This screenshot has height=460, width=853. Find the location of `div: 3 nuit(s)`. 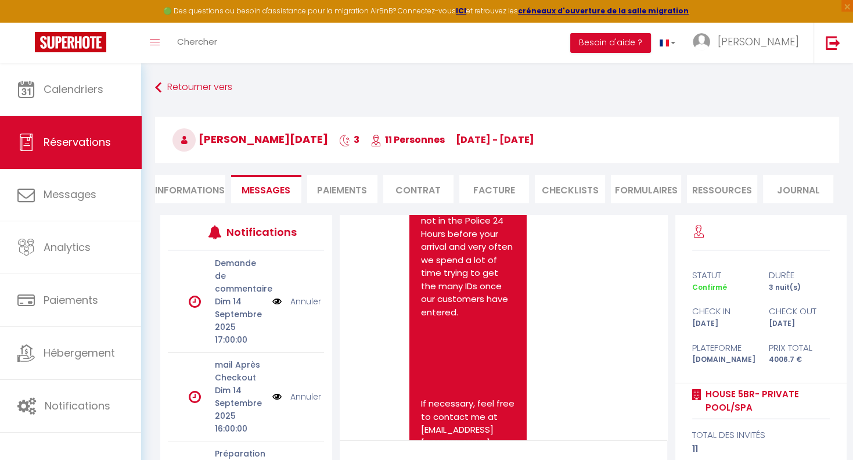

div: 3 nuit(s) is located at coordinates (798, 287).